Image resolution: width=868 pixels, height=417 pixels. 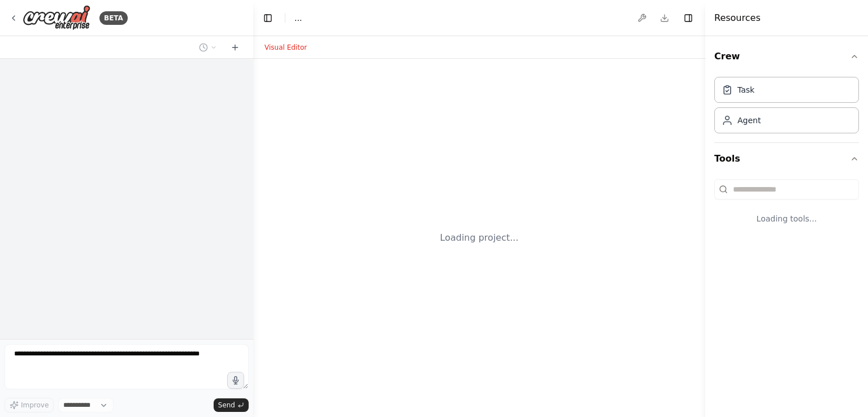 I want to click on div: Agent, so click(x=749, y=120).